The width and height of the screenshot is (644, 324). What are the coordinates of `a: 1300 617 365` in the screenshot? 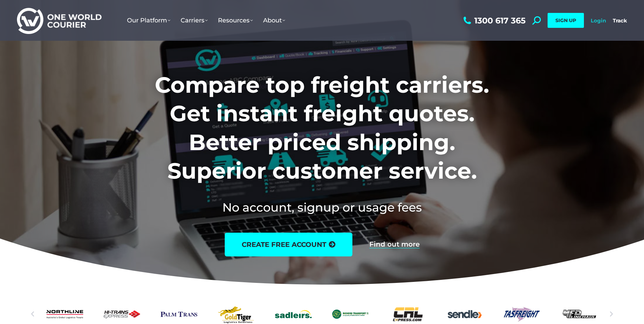 It's located at (493, 20).